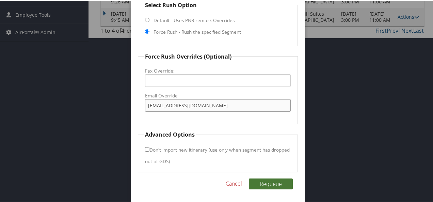 This screenshot has width=433, height=202. I want to click on legend: Force Rush Overrides (Optional), so click(188, 56).